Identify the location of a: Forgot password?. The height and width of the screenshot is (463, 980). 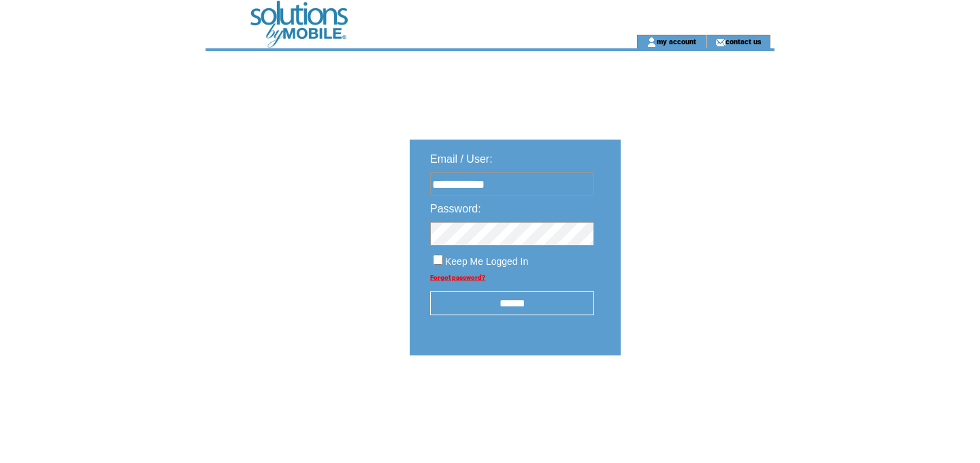
(458, 277).